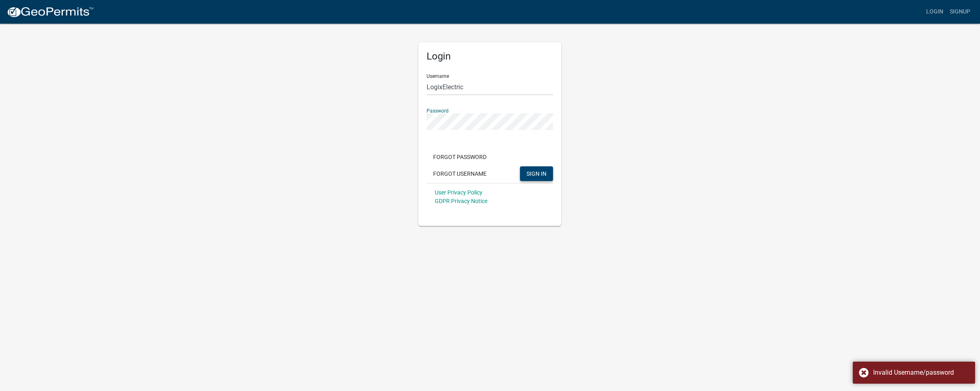 This screenshot has height=391, width=980. I want to click on span: SIGN IN, so click(537, 173).